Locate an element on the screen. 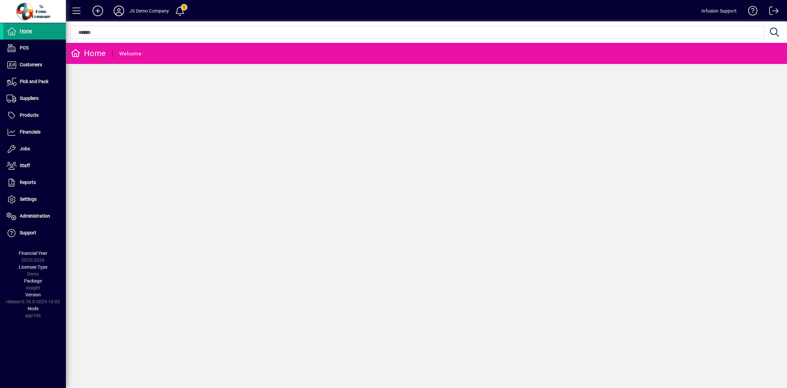  a: Jobs is located at coordinates (35, 149).